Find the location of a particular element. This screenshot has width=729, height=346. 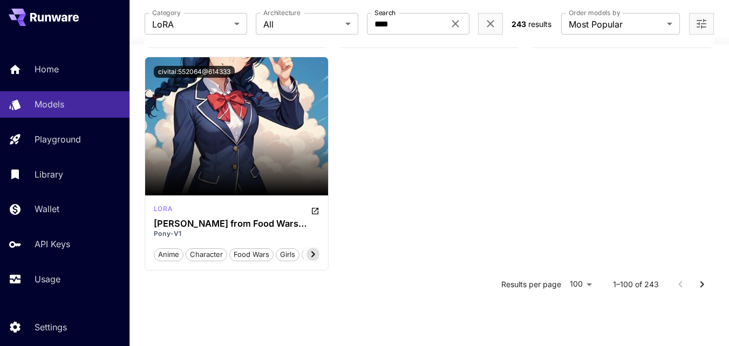

button: Clear filters (1) is located at coordinates (490, 24).